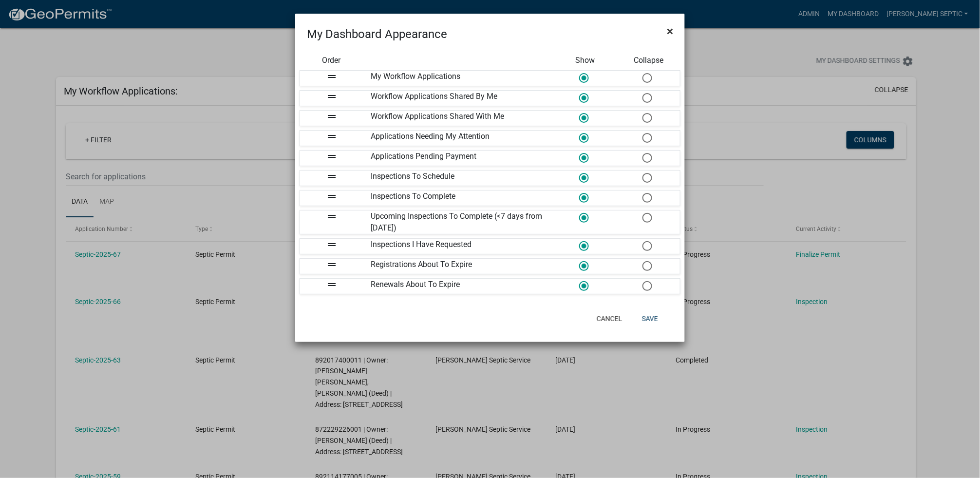 This screenshot has width=980, height=478. Describe the element at coordinates (331, 61) in the screenshot. I see `div: Order` at that location.